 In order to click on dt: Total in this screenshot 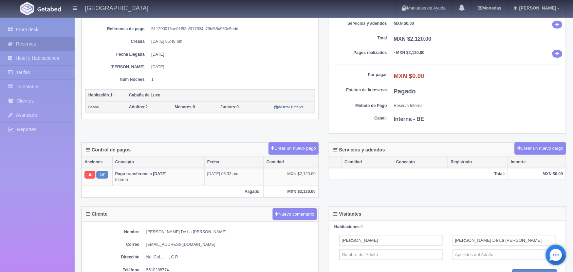, I will do `click(360, 38)`.